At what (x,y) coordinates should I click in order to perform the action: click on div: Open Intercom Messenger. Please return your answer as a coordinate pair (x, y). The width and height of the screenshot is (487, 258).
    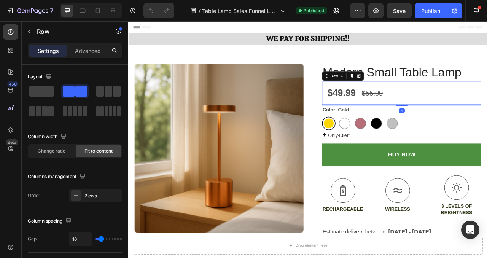
    Looking at the image, I should click on (471, 230).